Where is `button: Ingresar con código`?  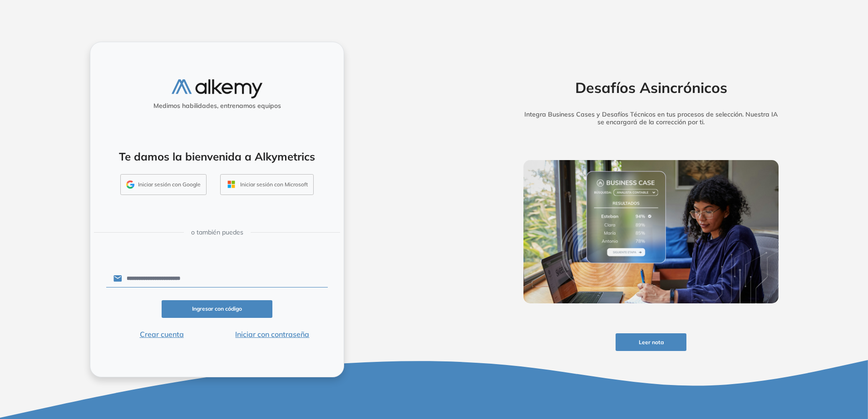
button: Ingresar con código is located at coordinates (217, 309).